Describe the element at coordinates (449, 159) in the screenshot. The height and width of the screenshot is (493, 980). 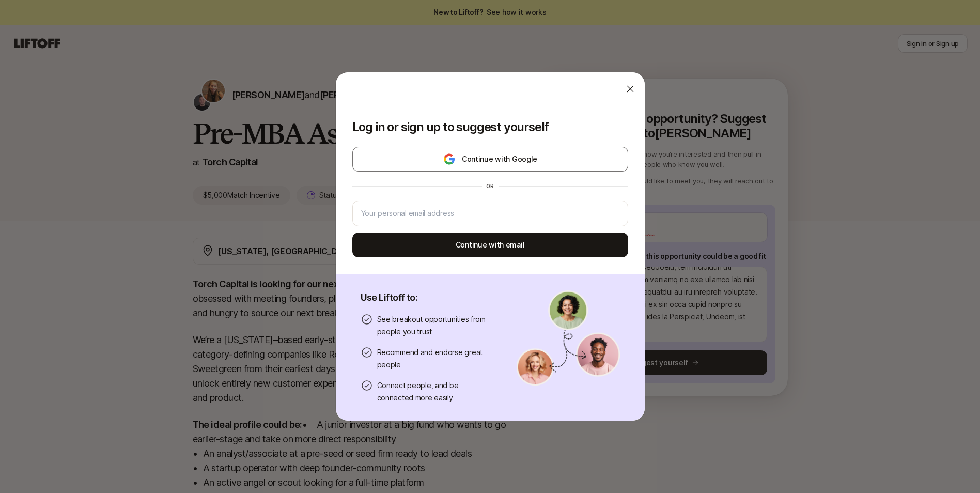
I see `img: google-logo` at that location.